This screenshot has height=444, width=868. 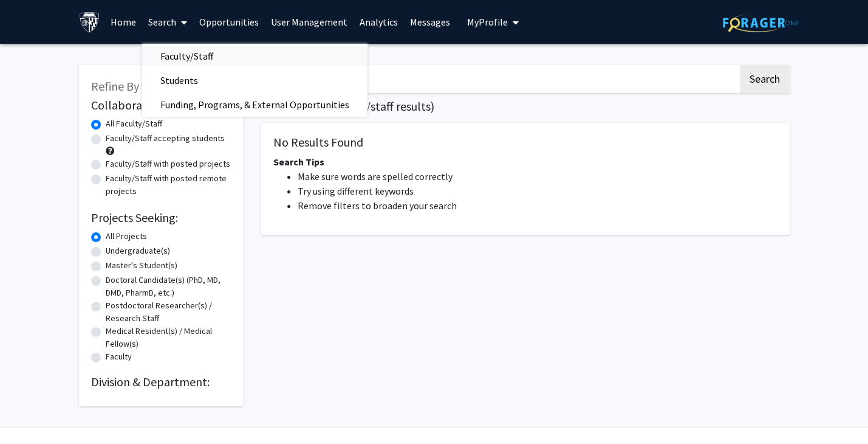 What do you see at coordinates (765, 79) in the screenshot?
I see `button: Search` at bounding box center [765, 79].